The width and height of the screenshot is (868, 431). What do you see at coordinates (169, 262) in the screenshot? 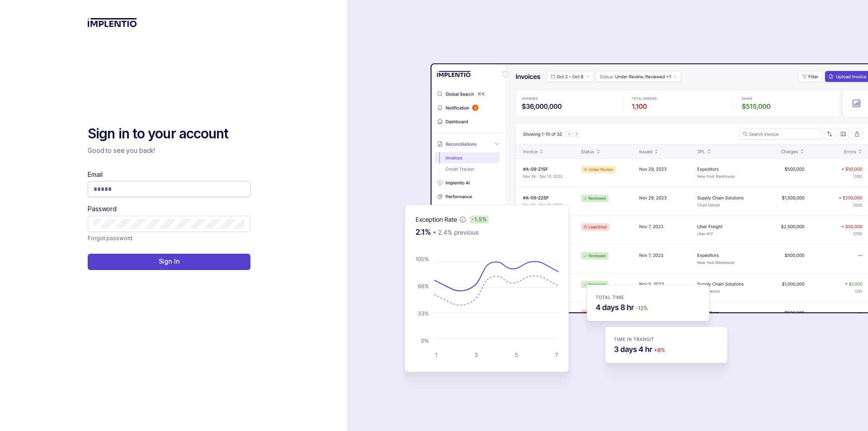
I see `button: Sign In` at bounding box center [169, 262].